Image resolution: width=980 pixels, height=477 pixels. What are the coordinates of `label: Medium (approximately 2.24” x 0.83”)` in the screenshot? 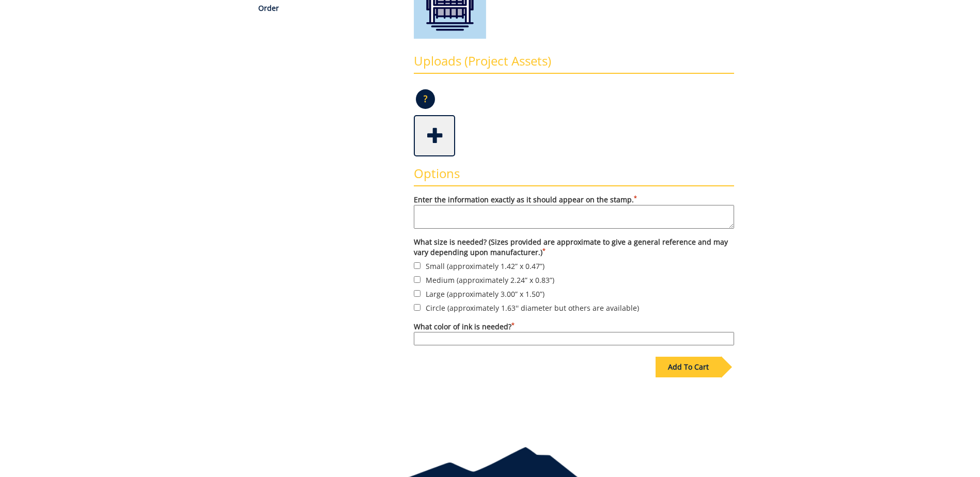 It's located at (574, 280).